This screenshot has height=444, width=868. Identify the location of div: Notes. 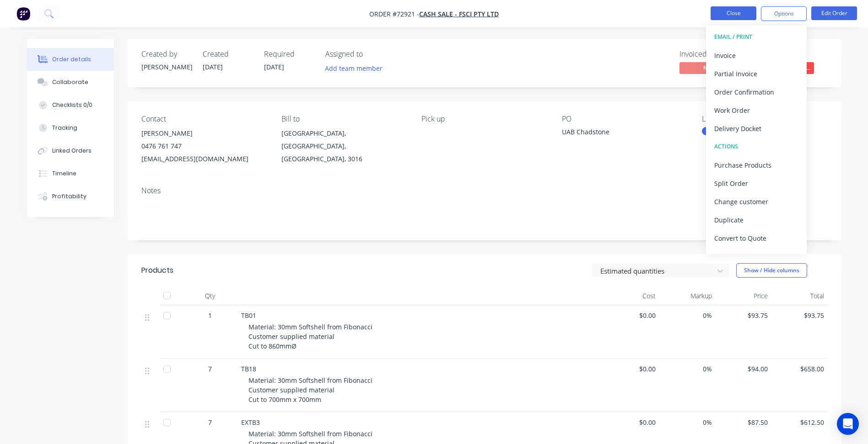
(484, 191).